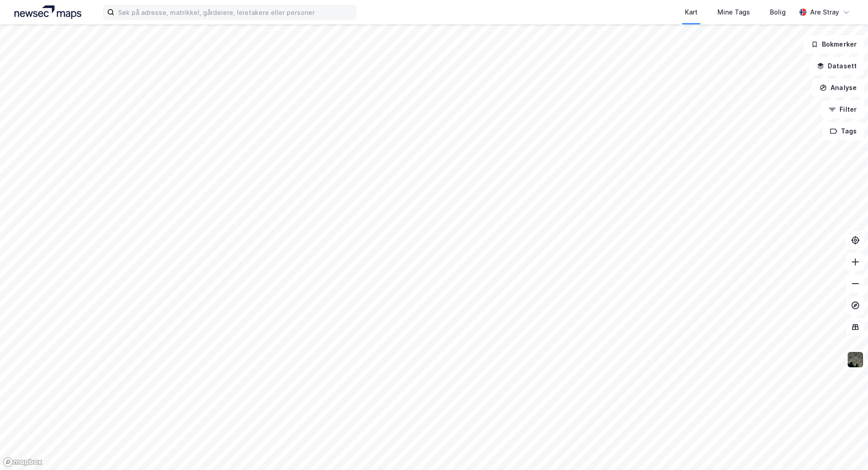 Image resolution: width=868 pixels, height=470 pixels. What do you see at coordinates (837, 66) in the screenshot?
I see `button: Datasett` at bounding box center [837, 66].